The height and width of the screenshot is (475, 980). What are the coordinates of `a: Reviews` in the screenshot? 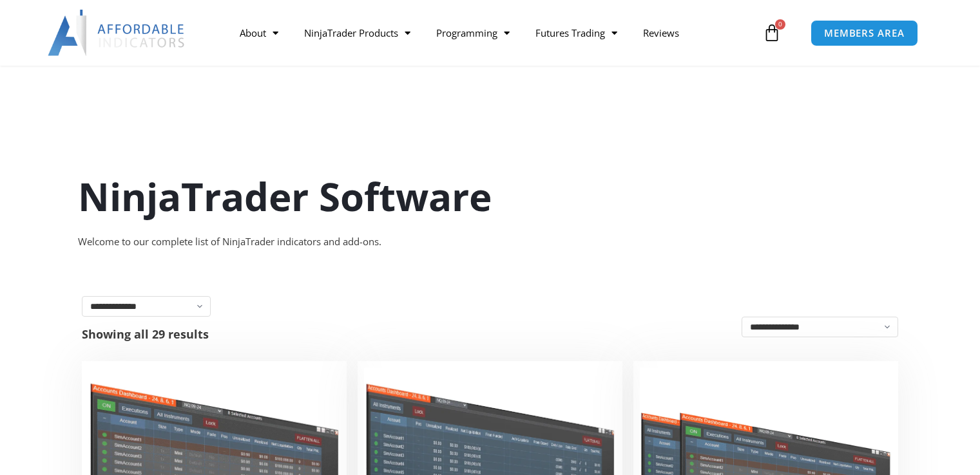 It's located at (661, 33).